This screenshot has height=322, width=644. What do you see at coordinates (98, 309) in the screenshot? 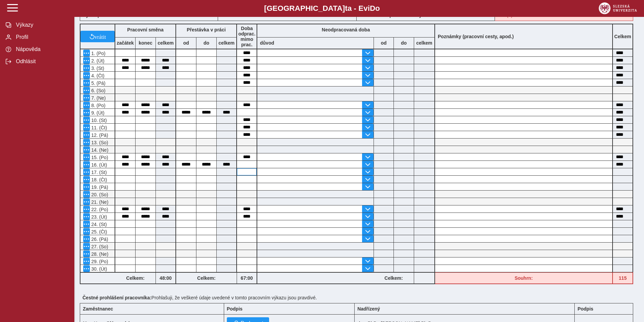
I see `b: Zaměstnanec` at bounding box center [98, 309].